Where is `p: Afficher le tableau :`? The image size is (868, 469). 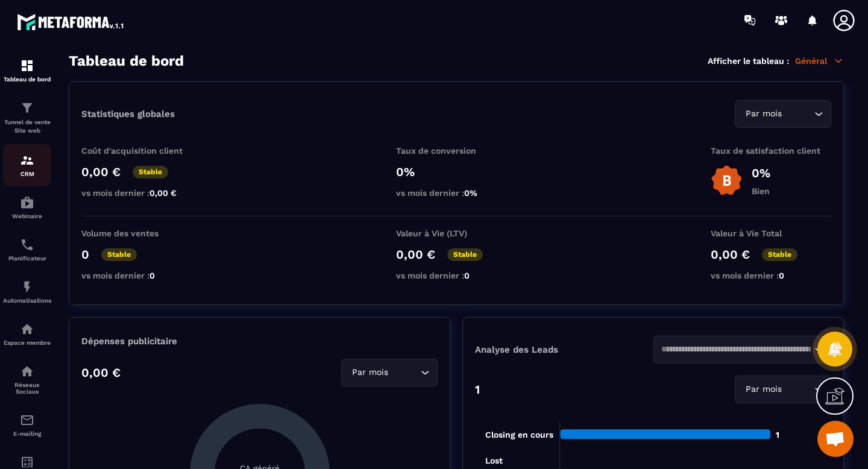 p: Afficher le tableau : is located at coordinates (748, 61).